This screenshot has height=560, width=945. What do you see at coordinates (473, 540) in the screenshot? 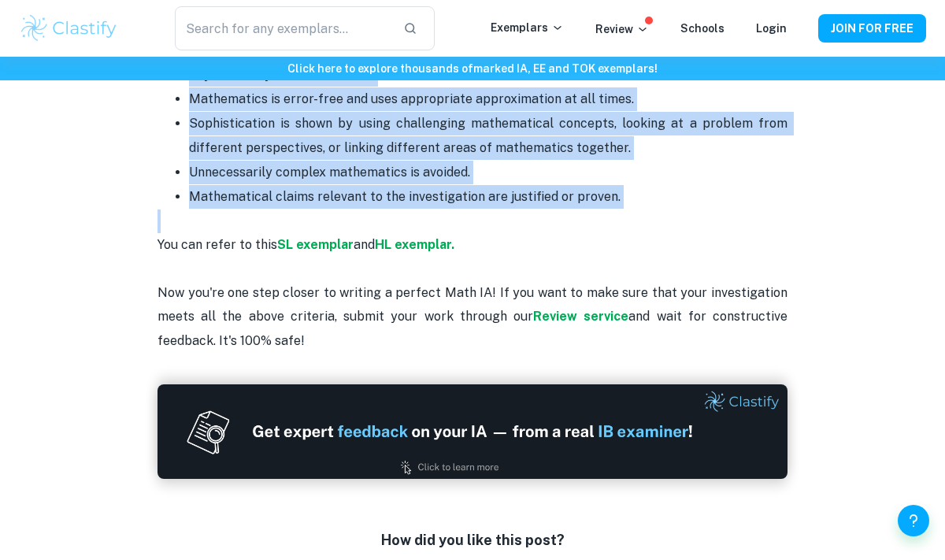
I see `h6: How did you like this post?` at bounding box center [473, 540].